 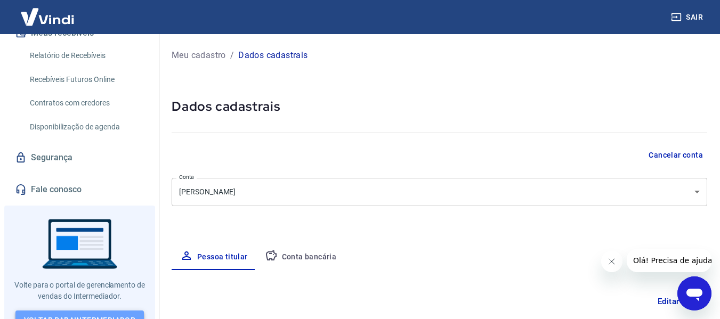 I want to click on label: Conta, so click(x=186, y=177).